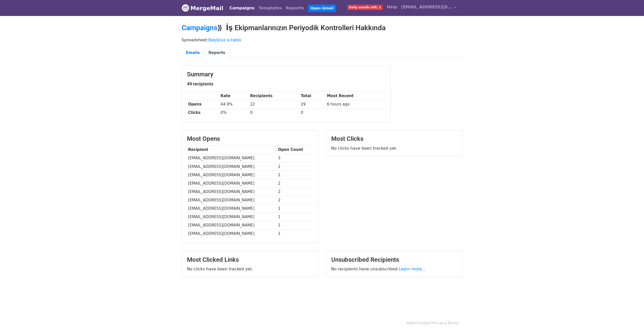 Image resolution: width=644 pixels, height=333 pixels. What do you see at coordinates (286, 74) in the screenshot?
I see `h3: Summary` at bounding box center [286, 74].